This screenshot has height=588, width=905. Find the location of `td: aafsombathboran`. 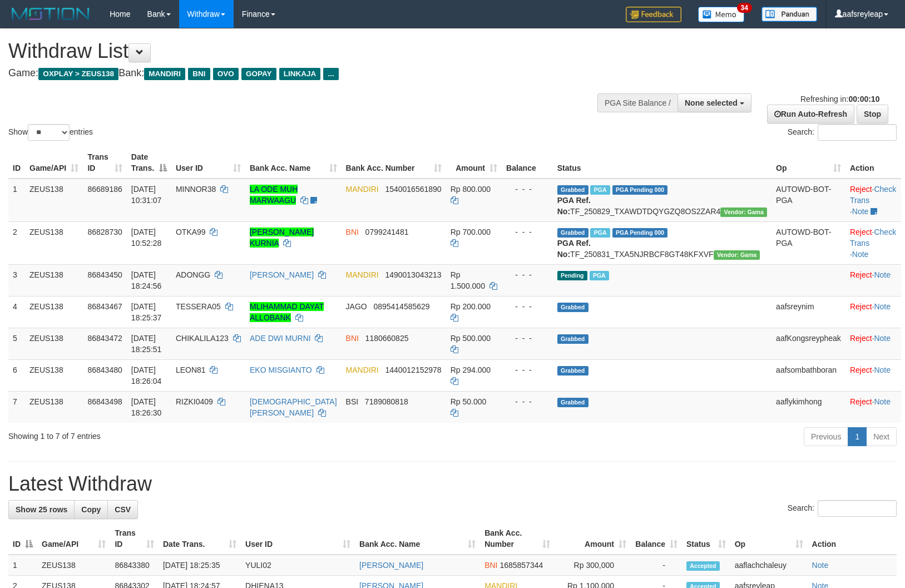

td: aafsombathboran is located at coordinates (809, 375).